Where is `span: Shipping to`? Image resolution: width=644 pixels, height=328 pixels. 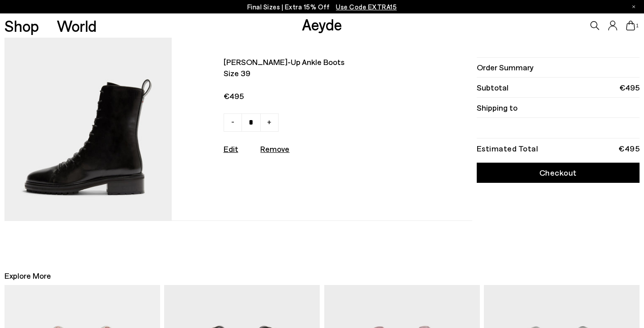
span: Shipping to is located at coordinates (497, 107).